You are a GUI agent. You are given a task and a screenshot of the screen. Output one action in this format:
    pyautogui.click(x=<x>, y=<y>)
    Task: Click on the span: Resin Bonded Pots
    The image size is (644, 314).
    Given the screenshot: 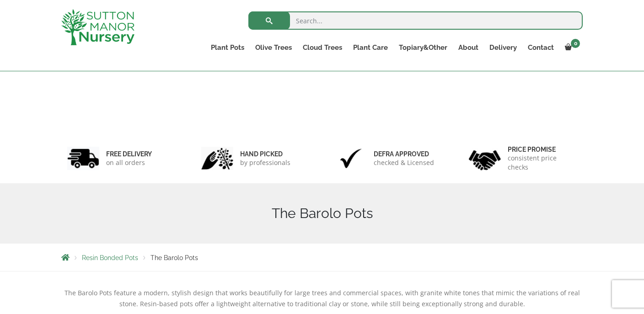 What is the action you would take?
    pyautogui.click(x=109, y=258)
    